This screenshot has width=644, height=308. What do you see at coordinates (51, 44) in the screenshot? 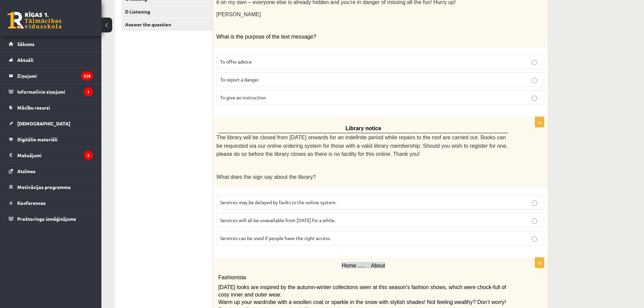
I see `a: Sākums` at bounding box center [51, 44].